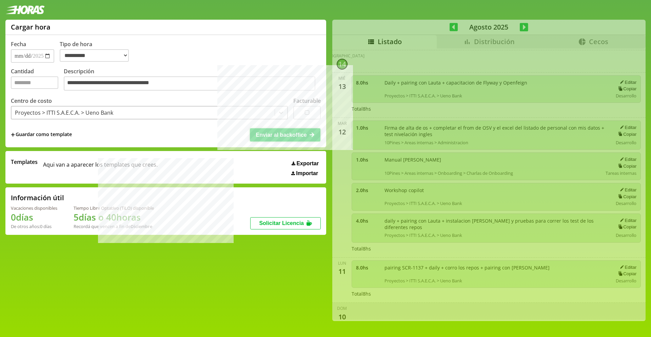  Describe the element at coordinates (281, 223) in the screenshot. I see `span: Solicitar Licencia` at that location.